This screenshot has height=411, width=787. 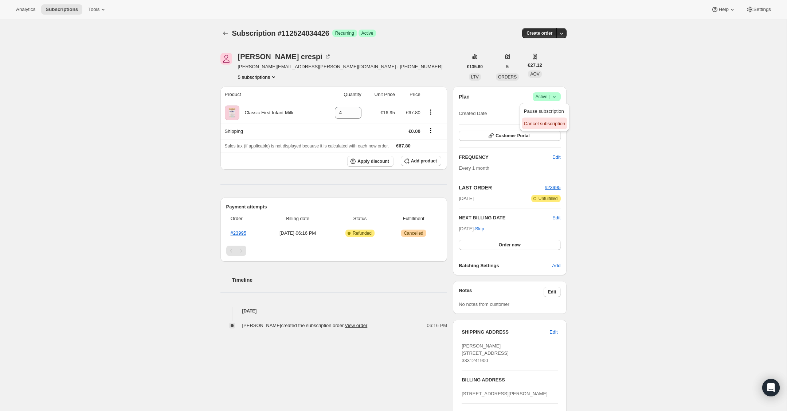 What do you see at coordinates (545, 123) in the screenshot?
I see `span: Cancel subscription` at bounding box center [545, 123].